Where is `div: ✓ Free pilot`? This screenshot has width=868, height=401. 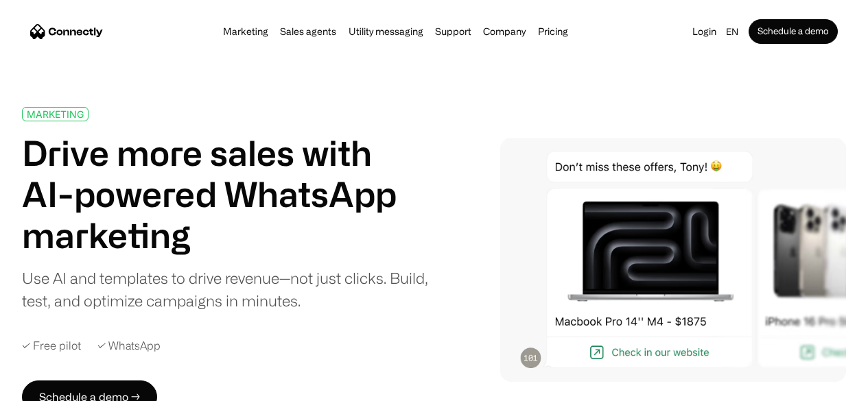 div: ✓ Free pilot is located at coordinates (52, 346).